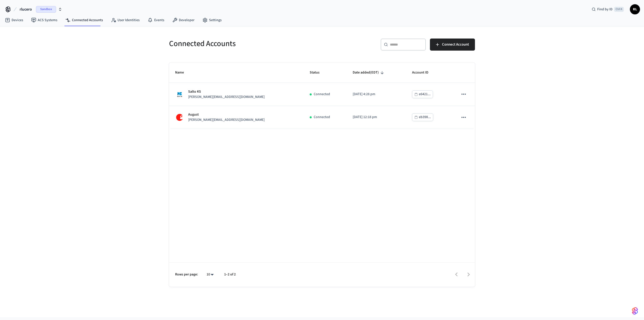 Image resolution: width=644 pixels, height=320 pixels. What do you see at coordinates (226, 115) in the screenshot?
I see `p: August` at bounding box center [226, 115].